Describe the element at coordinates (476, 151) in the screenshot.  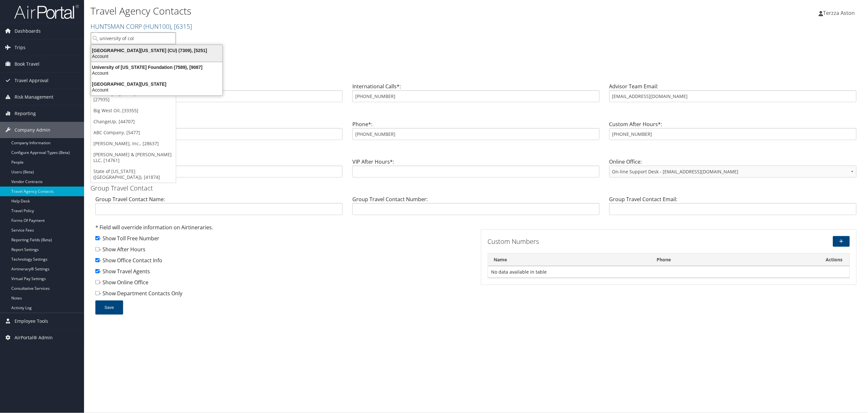
I see `h3: VIP` at that location.